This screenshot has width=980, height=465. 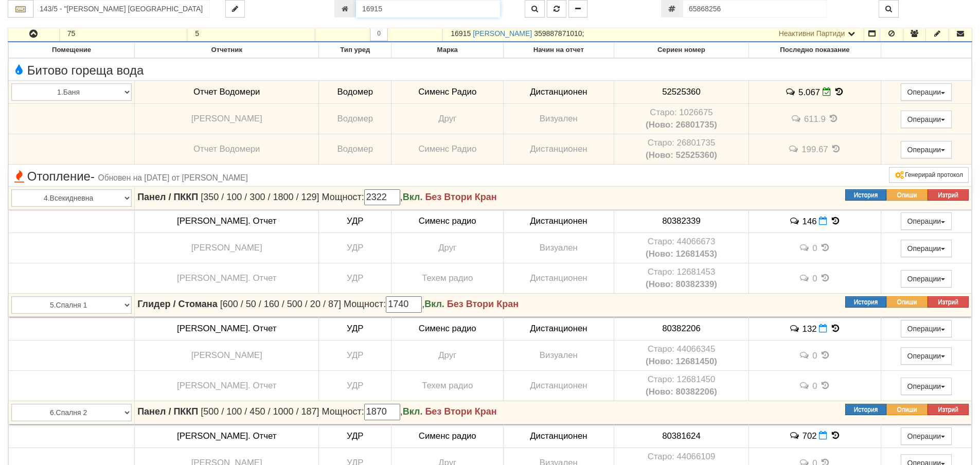 I want to click on span: Партида №, so click(x=460, y=33).